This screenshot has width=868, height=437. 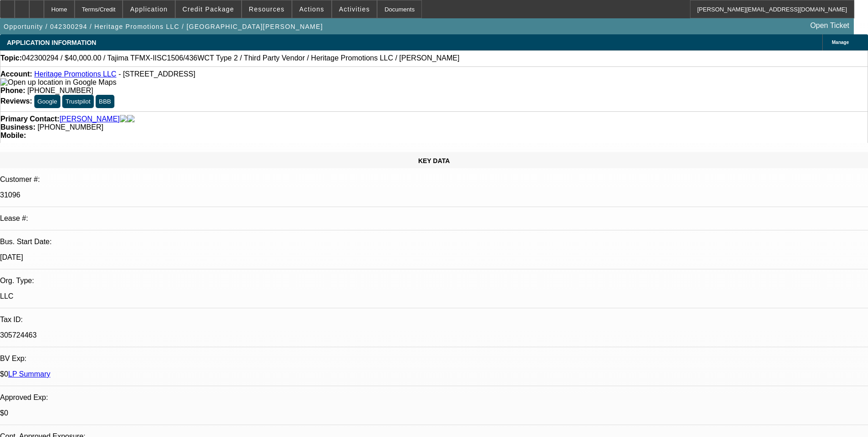 What do you see at coordinates (16, 101) in the screenshot?
I see `strong: Reviews:` at bounding box center [16, 101].